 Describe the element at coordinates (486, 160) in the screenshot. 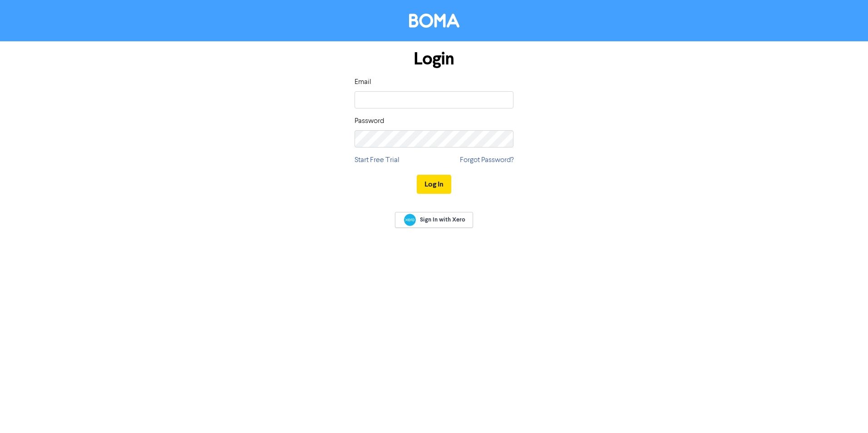

I see `a: Forgot Password?` at that location.